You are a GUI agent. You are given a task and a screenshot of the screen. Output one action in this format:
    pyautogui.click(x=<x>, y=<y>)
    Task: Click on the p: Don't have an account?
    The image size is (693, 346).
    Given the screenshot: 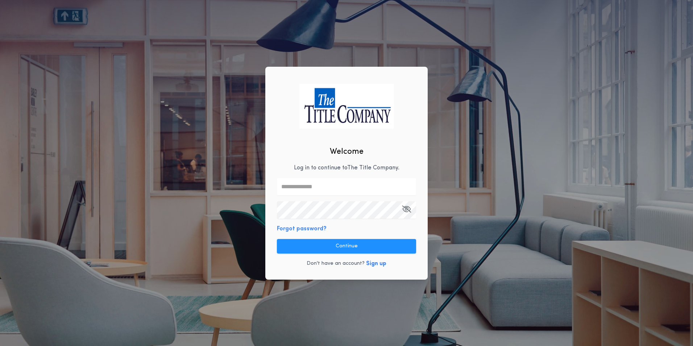 What is the action you would take?
    pyautogui.click(x=336, y=263)
    